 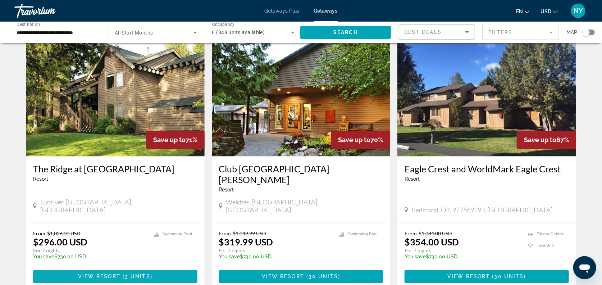 What do you see at coordinates (326, 11) in the screenshot?
I see `a: Getaways` at bounding box center [326, 11].